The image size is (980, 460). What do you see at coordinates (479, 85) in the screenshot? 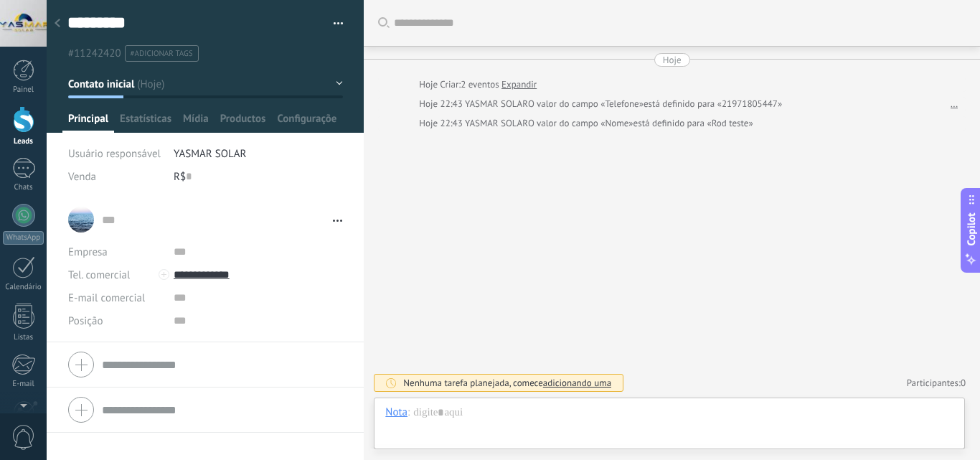
I see `span: 2 eventos` at bounding box center [479, 85].